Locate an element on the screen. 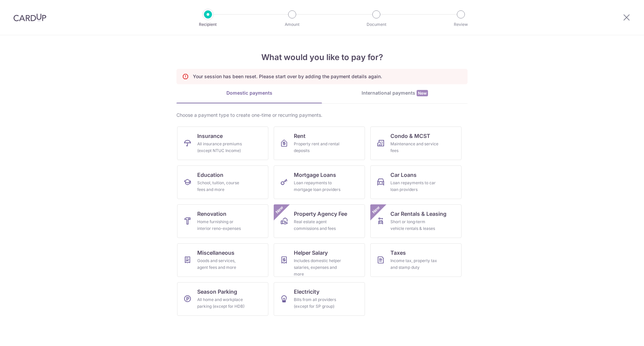 The width and height of the screenshot is (644, 346). div: Maintenance and service fees is located at coordinates (414, 147).